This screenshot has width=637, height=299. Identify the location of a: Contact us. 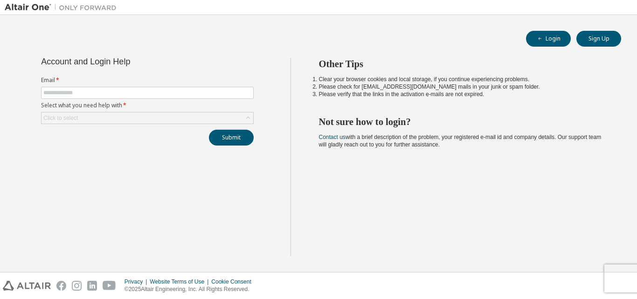
(332, 137).